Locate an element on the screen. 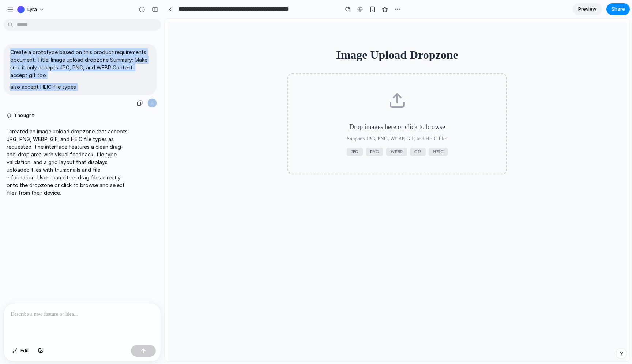 The image size is (632, 364). span: Lyra is located at coordinates (32, 10).